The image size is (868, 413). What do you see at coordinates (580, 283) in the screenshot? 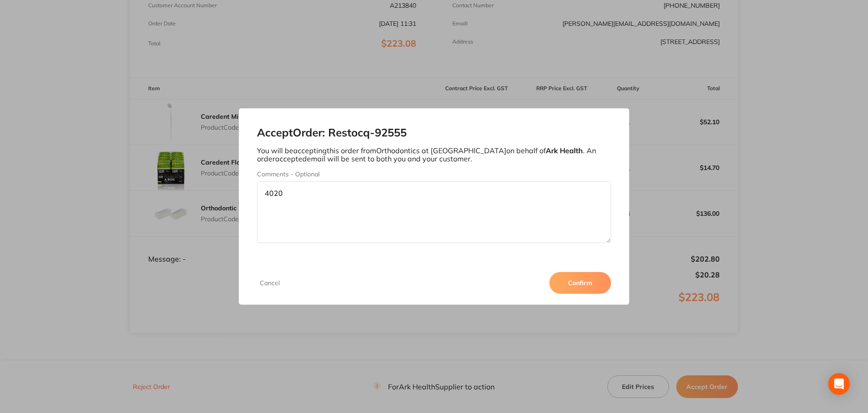
I see `button: Confirm` at bounding box center [580, 283].